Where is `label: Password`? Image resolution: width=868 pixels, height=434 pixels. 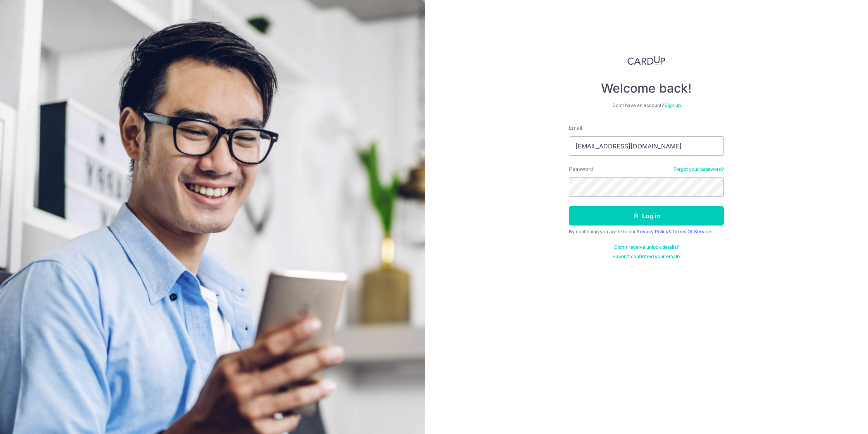 label: Password is located at coordinates (581, 169).